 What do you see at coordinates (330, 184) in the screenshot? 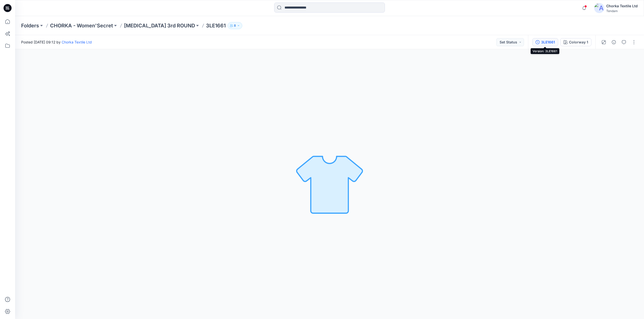
I see `img: No Outline` at bounding box center [330, 184].